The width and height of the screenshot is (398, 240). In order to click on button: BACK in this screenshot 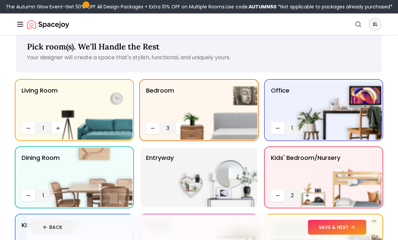, I will do `click(52, 227)`.